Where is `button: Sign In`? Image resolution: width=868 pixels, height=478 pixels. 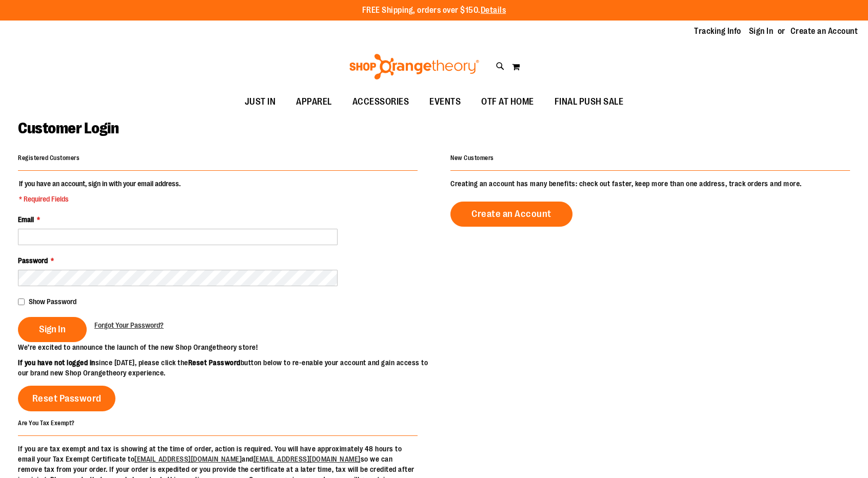 button: Sign In is located at coordinates (52, 329).